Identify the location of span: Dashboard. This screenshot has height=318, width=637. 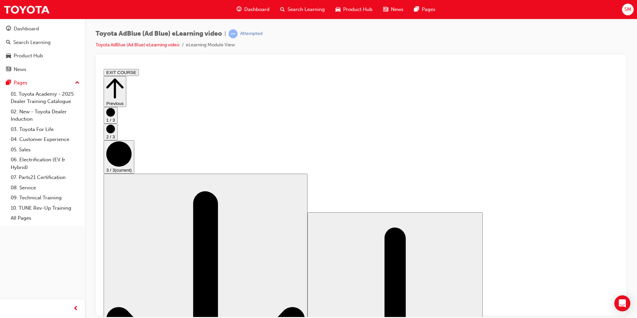
(257, 9).